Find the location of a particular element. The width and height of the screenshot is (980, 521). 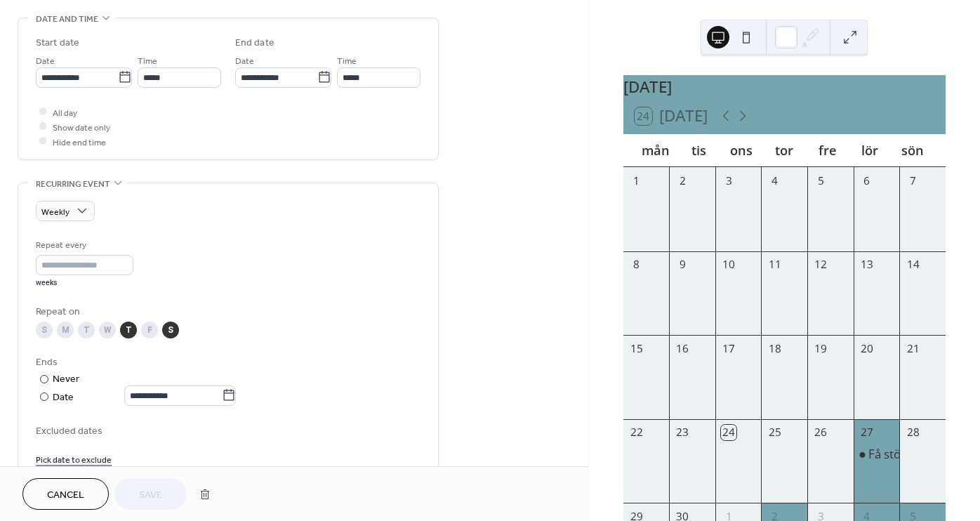

div: ons is located at coordinates (742, 150).